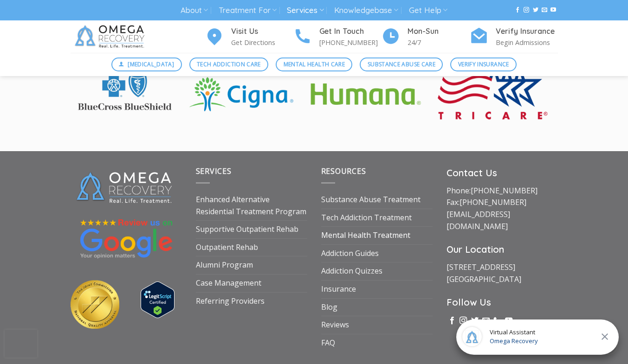 This screenshot has height=364, width=628. What do you see at coordinates (224, 266) in the screenshot?
I see `a: Alumni Program` at bounding box center [224, 266].